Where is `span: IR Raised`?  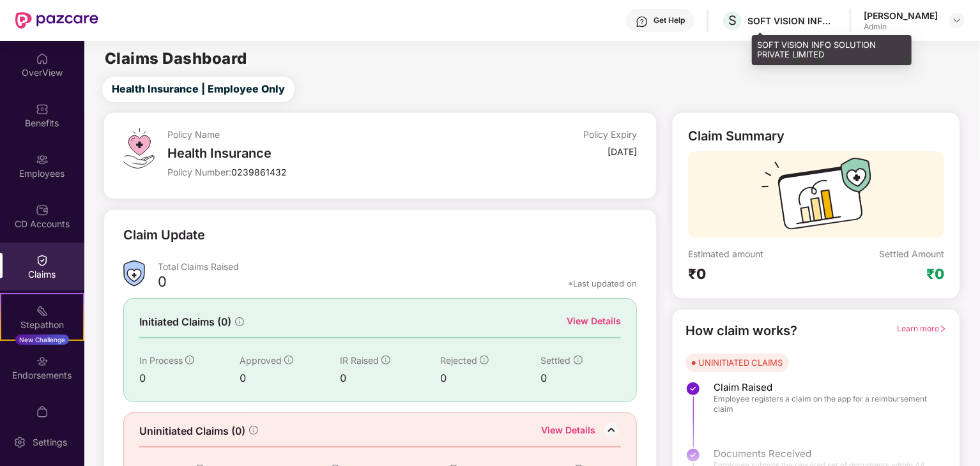 span: IR Raised is located at coordinates (359, 360).